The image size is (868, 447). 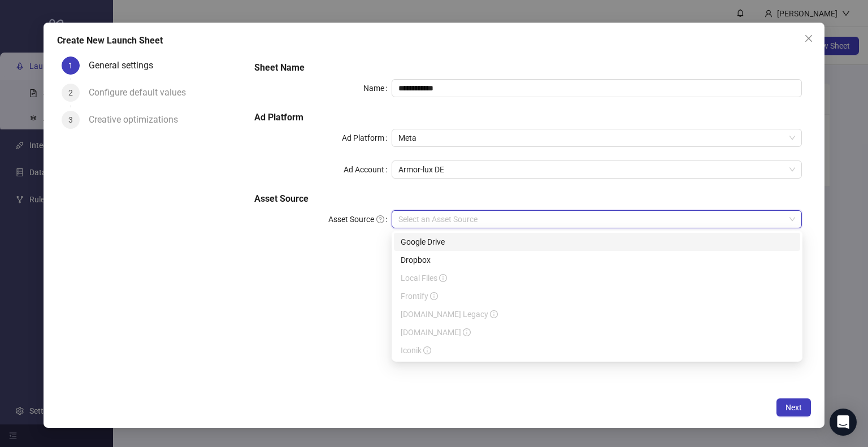 What do you see at coordinates (419, 296) in the screenshot?
I see `span: Frontify` at bounding box center [419, 296].